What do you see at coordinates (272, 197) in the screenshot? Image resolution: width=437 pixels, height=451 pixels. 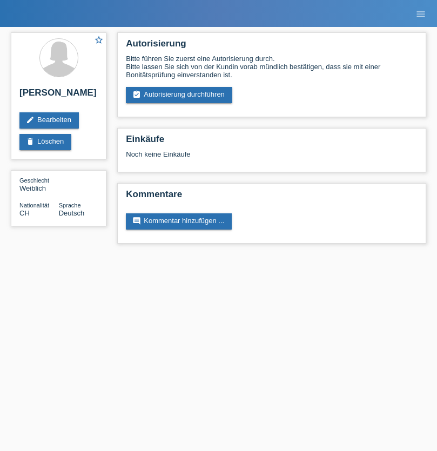 I see `h2: Kommentare` at bounding box center [272, 197].